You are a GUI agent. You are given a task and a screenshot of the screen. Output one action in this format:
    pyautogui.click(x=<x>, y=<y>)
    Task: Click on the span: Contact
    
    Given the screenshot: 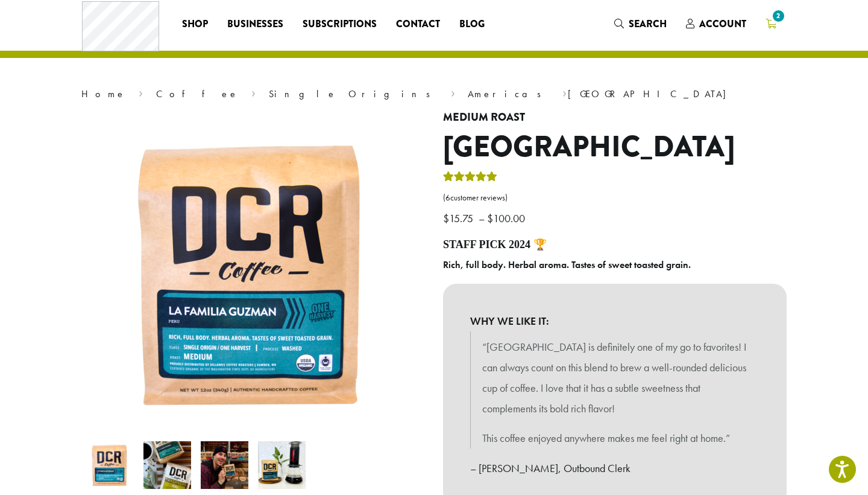 What is the action you would take?
    pyautogui.click(x=417, y=24)
    